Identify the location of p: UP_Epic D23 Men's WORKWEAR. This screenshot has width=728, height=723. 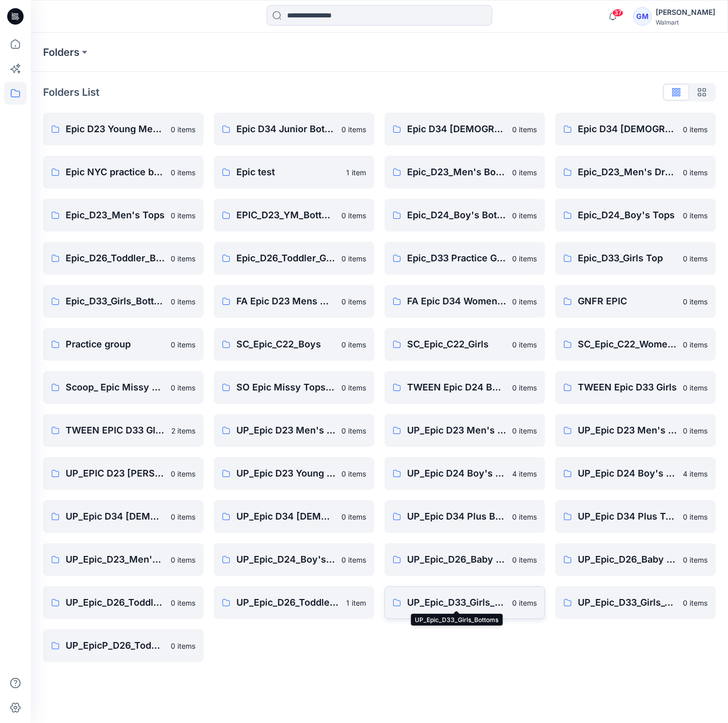
(627, 430).